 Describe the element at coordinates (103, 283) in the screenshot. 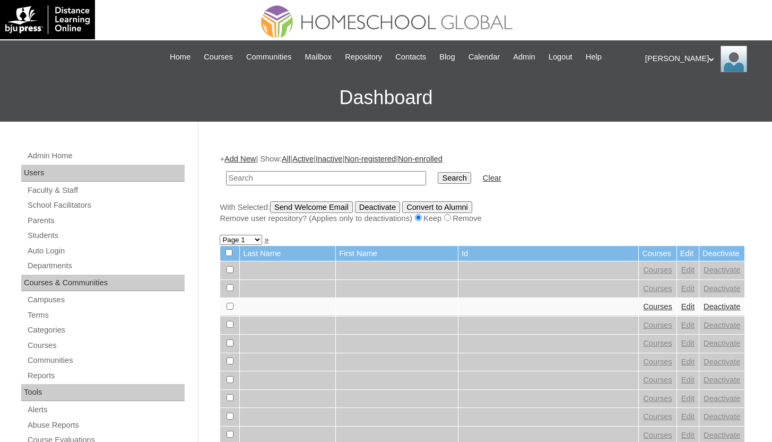

I see `div: Courses & Communities` at that location.